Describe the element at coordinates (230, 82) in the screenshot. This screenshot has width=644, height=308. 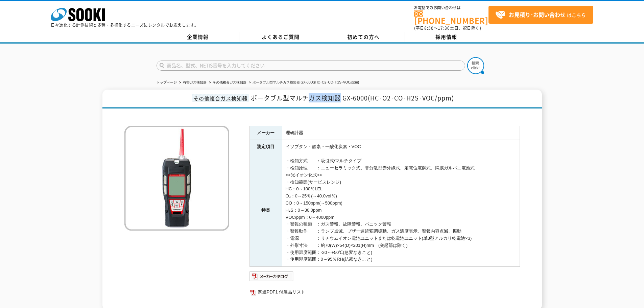
I see `a: その他複合ガス検知器` at that location.